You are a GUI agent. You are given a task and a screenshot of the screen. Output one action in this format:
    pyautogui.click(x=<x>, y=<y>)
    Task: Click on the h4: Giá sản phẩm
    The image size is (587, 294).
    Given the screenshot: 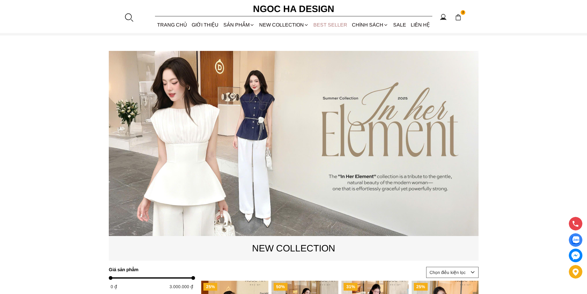 What is the action you would take?
    pyautogui.click(x=150, y=269)
    